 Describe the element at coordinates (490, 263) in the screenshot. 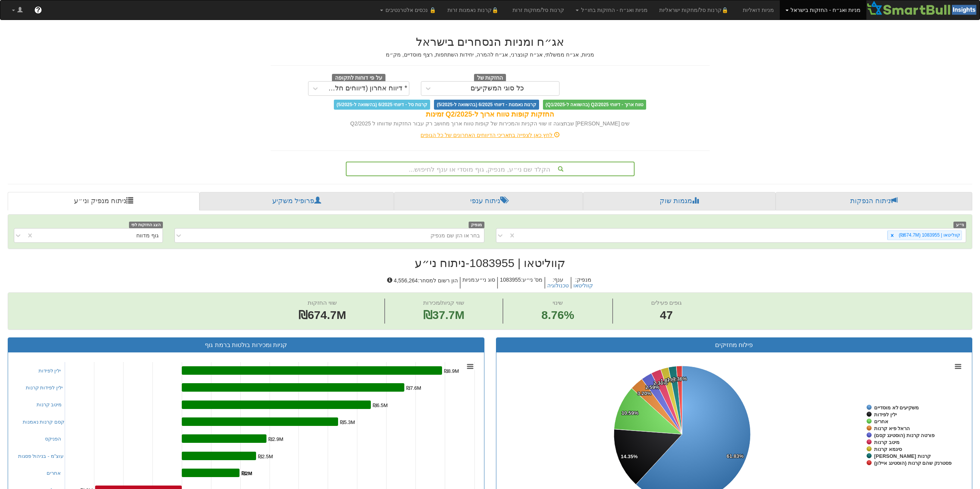

I see `h2: קווליטאו | 1083955 - ניתוח ני״ע` at that location.